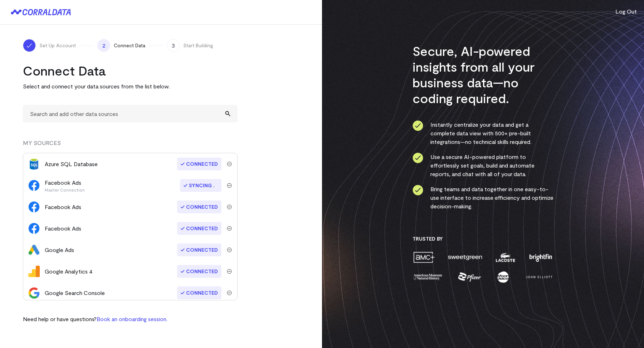  Describe the element at coordinates (104, 46) in the screenshot. I see `span: 2` at that location.